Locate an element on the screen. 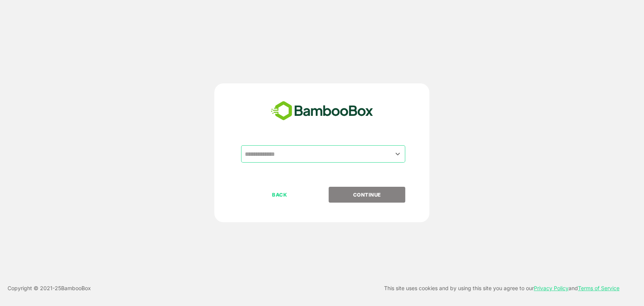 The width and height of the screenshot is (644, 306). img: bamboobox is located at coordinates (322, 111).